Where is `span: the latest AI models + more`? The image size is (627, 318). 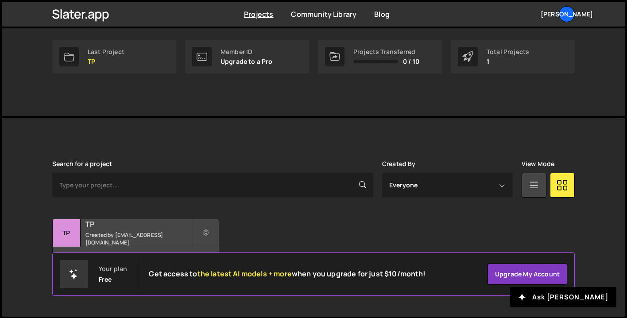 span: the latest AI models + more is located at coordinates (245, 274).